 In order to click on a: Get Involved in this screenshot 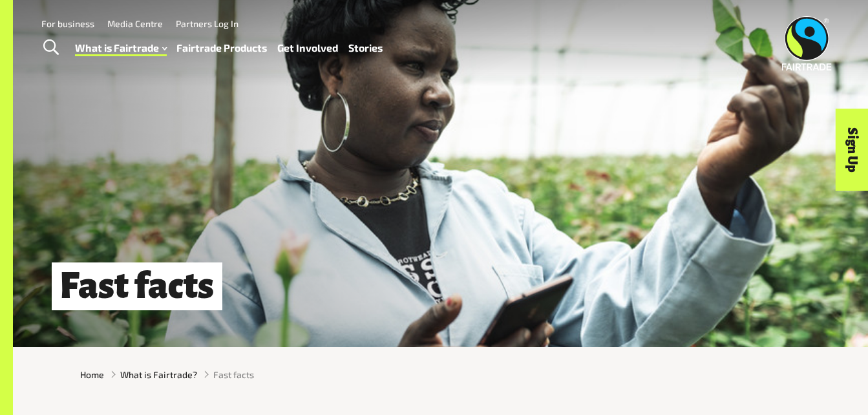, I will do `click(308, 48)`.